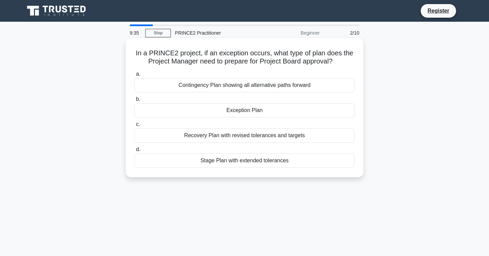 The width and height of the screenshot is (489, 256). Describe the element at coordinates (138, 149) in the screenshot. I see `span: d.` at that location.